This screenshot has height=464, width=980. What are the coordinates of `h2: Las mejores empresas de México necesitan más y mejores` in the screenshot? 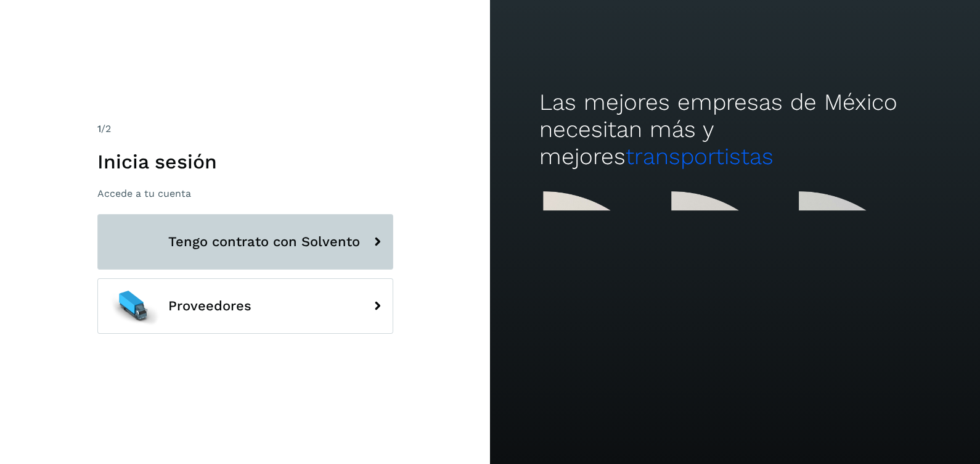 It's located at (735, 129).